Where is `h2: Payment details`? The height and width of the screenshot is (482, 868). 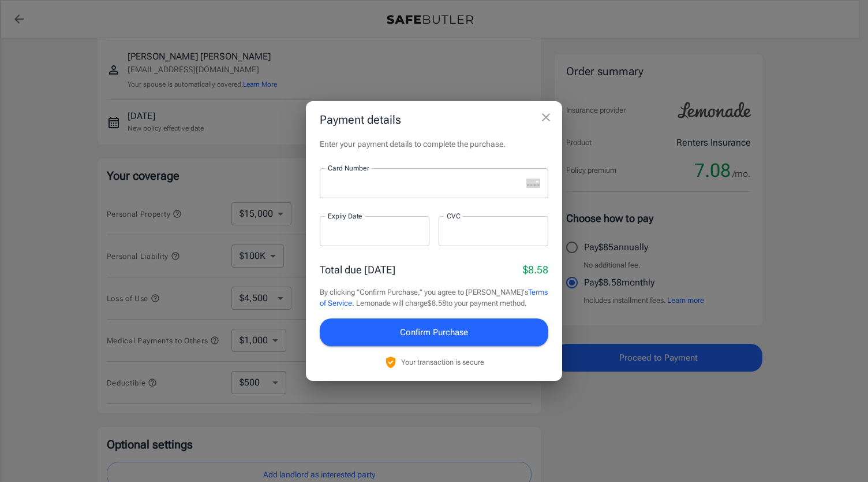 h2: Payment details is located at coordinates (434, 120).